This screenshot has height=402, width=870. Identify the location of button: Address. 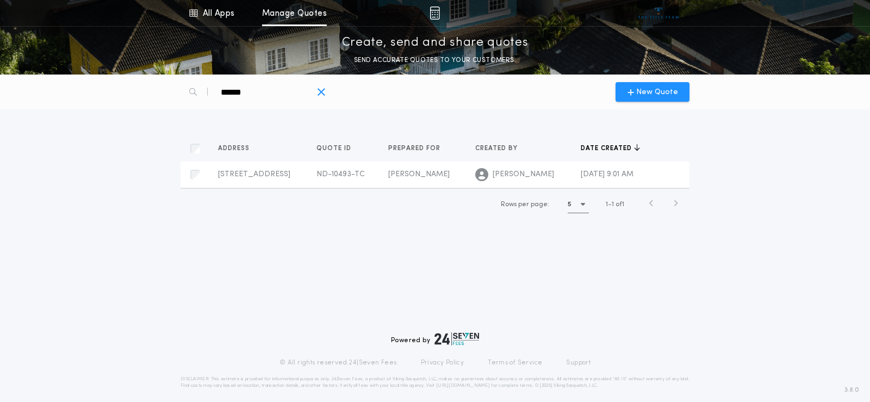
(238, 149).